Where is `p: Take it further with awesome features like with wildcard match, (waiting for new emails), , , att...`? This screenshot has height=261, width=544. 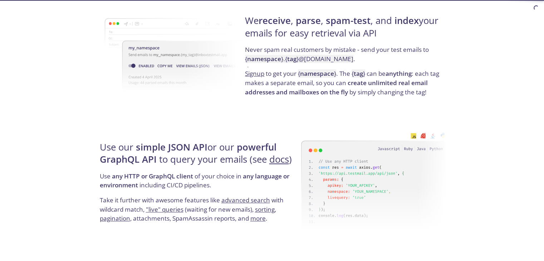 p: Take it further with awesome features like with wildcard match, (waiting for new emails), , , att... is located at coordinates (199, 209).